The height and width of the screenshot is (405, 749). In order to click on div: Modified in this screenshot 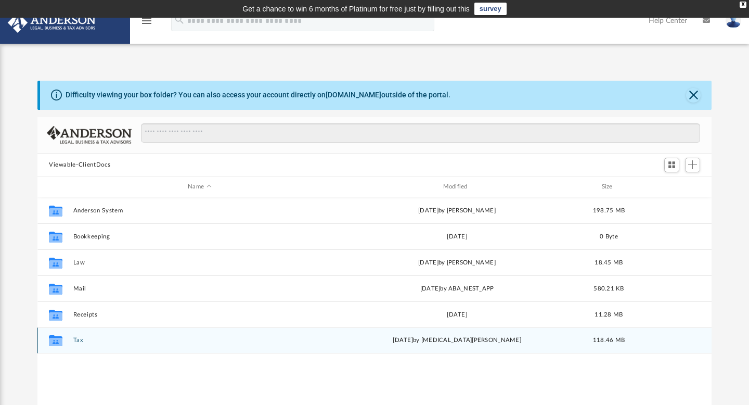, I will do `click(457, 187)`.